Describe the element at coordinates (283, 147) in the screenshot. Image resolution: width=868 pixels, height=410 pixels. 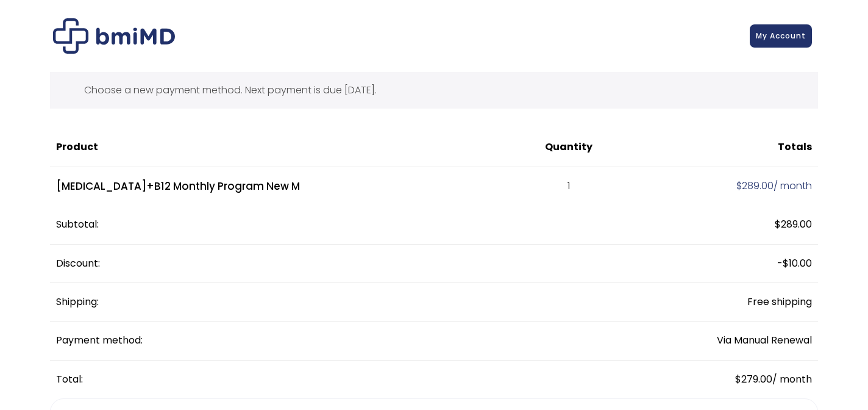
I see `th: Product` at that location.